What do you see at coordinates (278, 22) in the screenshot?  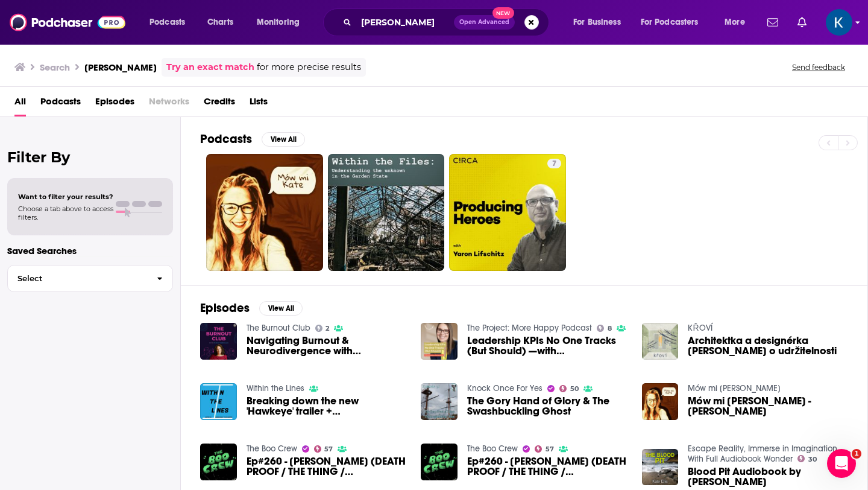 I see `span: Monitoring` at bounding box center [278, 22].